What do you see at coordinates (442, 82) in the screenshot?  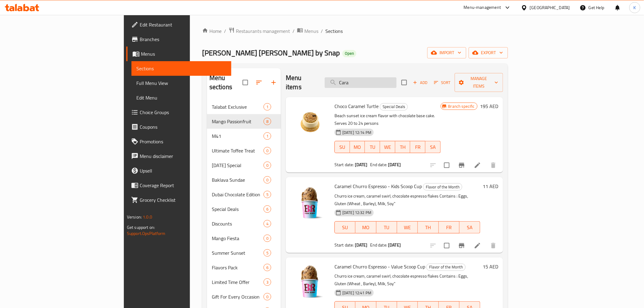 I see `span: Sort` at bounding box center [442, 82].